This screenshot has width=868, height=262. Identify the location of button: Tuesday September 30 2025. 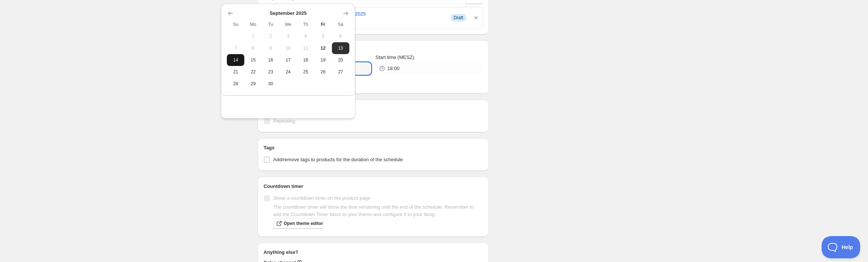
(270, 84).